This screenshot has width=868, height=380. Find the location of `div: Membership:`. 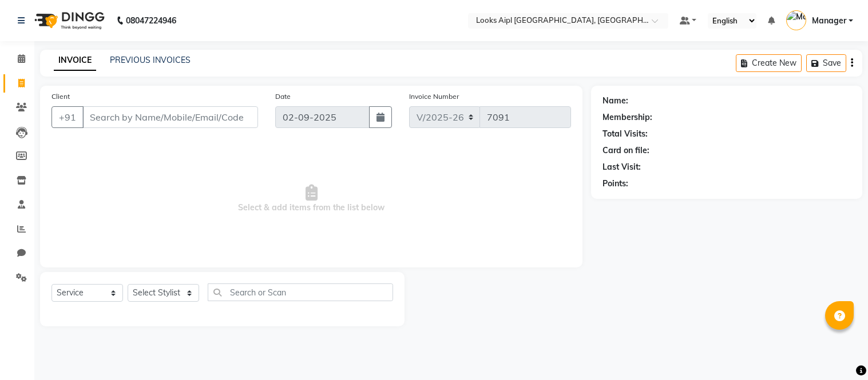

div: Membership: is located at coordinates (627, 117).